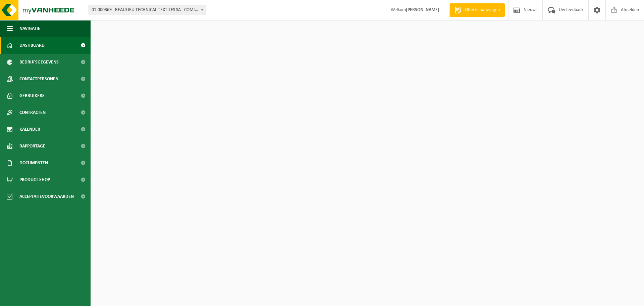  Describe the element at coordinates (30, 129) in the screenshot. I see `span: Kalender` at that location.